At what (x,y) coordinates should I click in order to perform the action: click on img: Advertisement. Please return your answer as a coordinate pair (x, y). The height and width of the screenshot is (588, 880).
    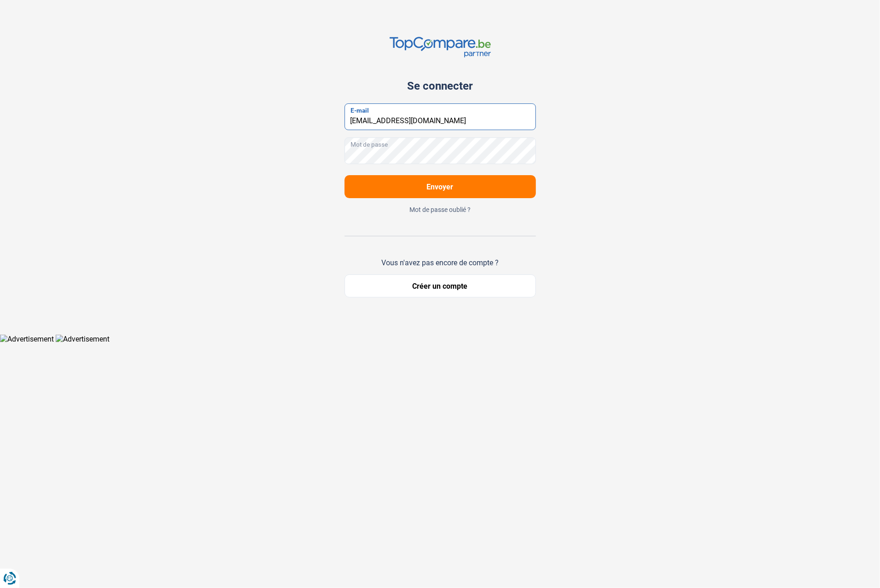
    Looking at the image, I should click on (83, 339).